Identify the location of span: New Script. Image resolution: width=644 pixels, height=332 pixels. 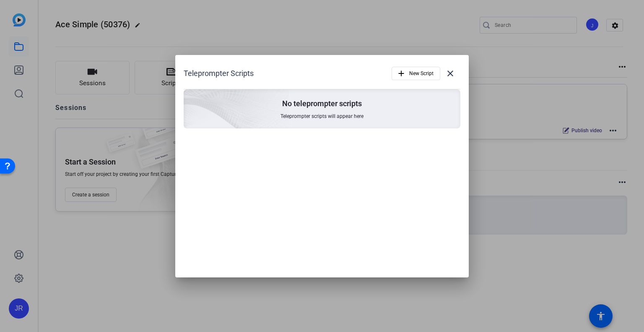
(421, 73).